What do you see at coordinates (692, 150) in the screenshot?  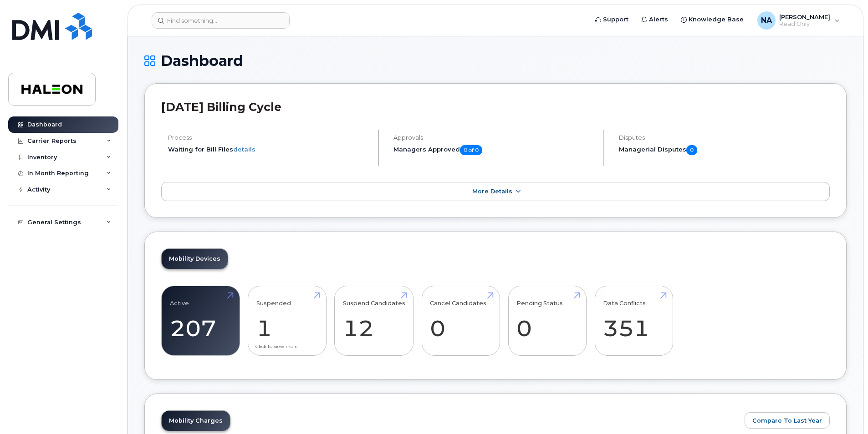 I see `span: 0` at bounding box center [692, 150].